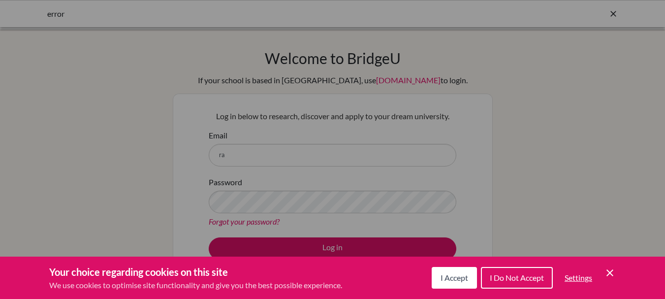 Image resolution: width=665 pixels, height=299 pixels. Describe the element at coordinates (195, 272) in the screenshot. I see `h3: Your choice regarding cookies on this site` at that location.